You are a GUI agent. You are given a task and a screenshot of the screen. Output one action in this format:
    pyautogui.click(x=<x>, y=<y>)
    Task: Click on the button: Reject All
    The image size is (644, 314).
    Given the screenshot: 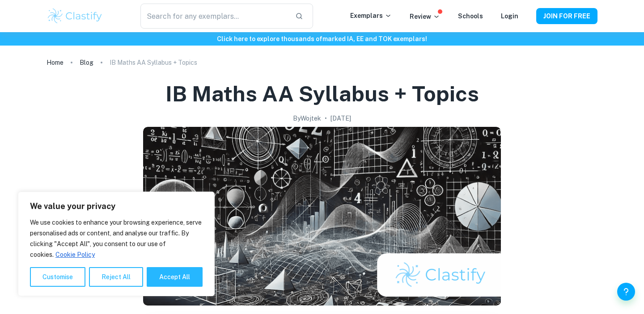 What is the action you would take?
    pyautogui.click(x=116, y=277)
    